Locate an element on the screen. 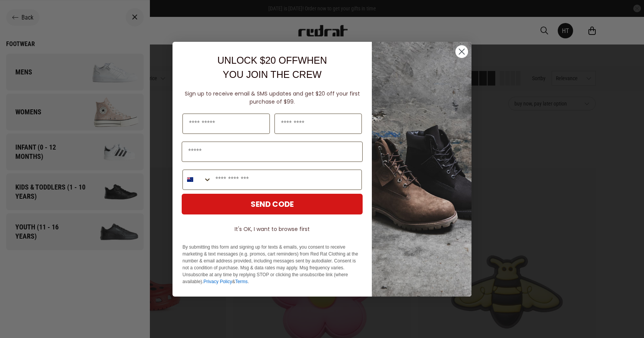 The width and height of the screenshot is (644, 338). a: Privacy Policy is located at coordinates (218, 281).